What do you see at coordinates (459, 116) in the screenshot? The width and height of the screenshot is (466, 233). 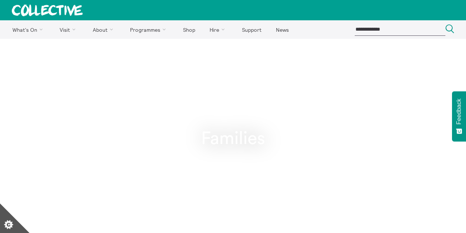 I see `button: Feedback - Show survey` at bounding box center [459, 116].